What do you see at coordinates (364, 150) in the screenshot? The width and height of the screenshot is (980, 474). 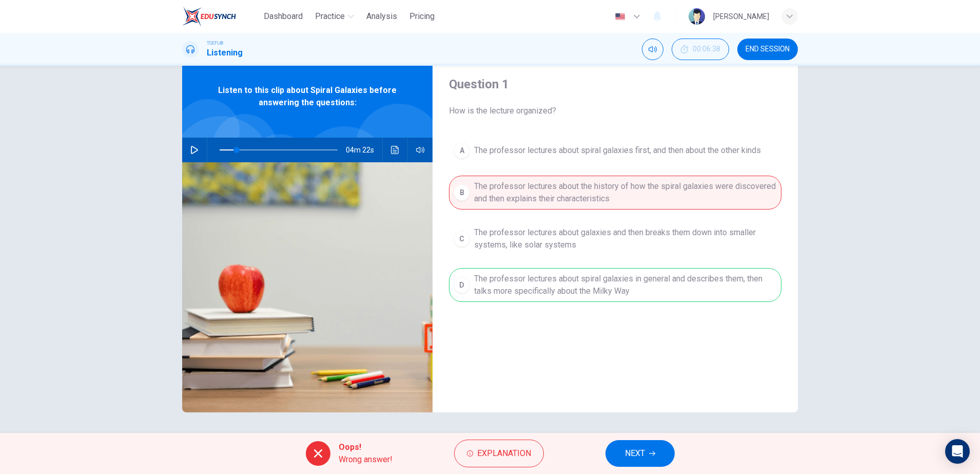 I see `span: 04m 22s` at bounding box center [364, 150].